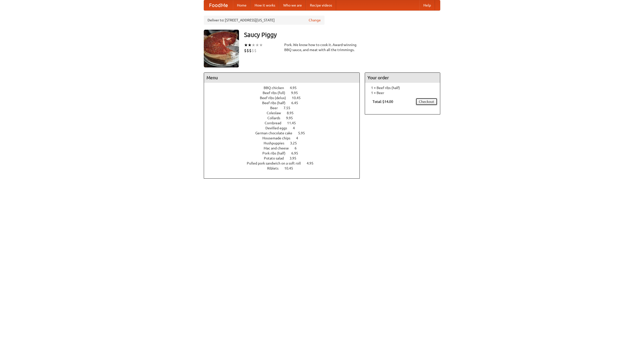 The width and height of the screenshot is (644, 356). What do you see at coordinates (292, 113) in the screenshot?
I see `span: 8.95` at bounding box center [292, 113].